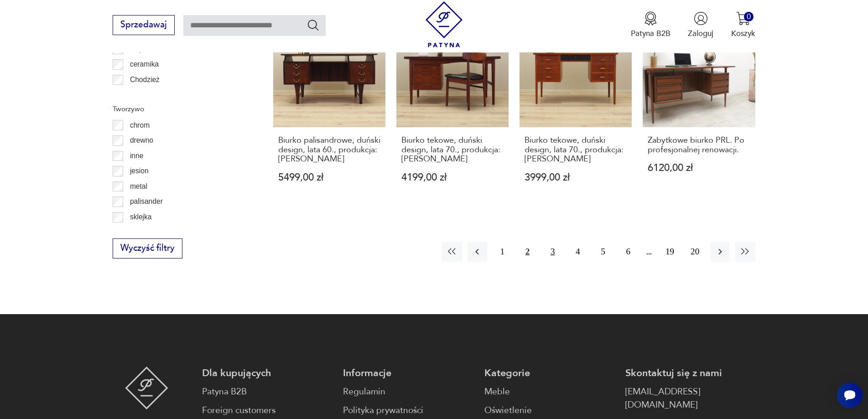 The image size is (868, 419). Describe the element at coordinates (140, 126) in the screenshot. I see `p: chrom` at that location.